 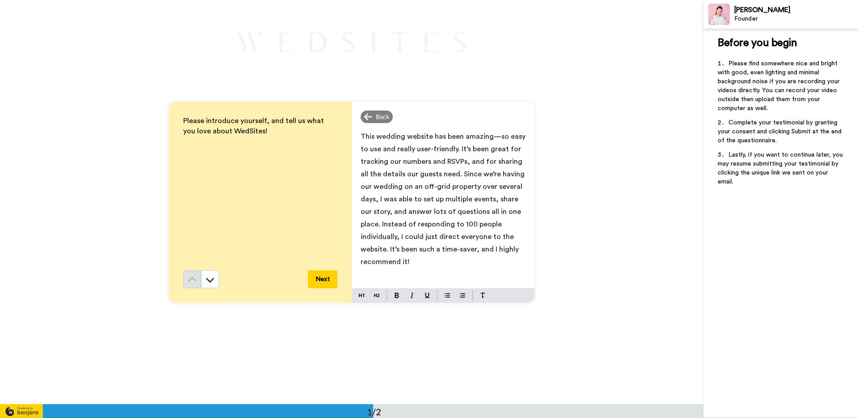 What do you see at coordinates (796, 19) in the screenshot?
I see `div: Founder` at bounding box center [796, 19].